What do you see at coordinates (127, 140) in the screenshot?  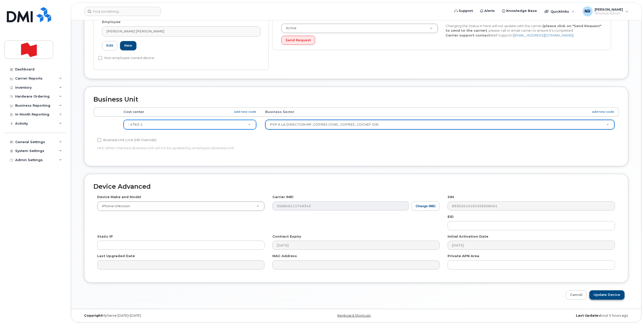 I see `label: Business Unit Lock (HR Override)` at bounding box center [127, 140].